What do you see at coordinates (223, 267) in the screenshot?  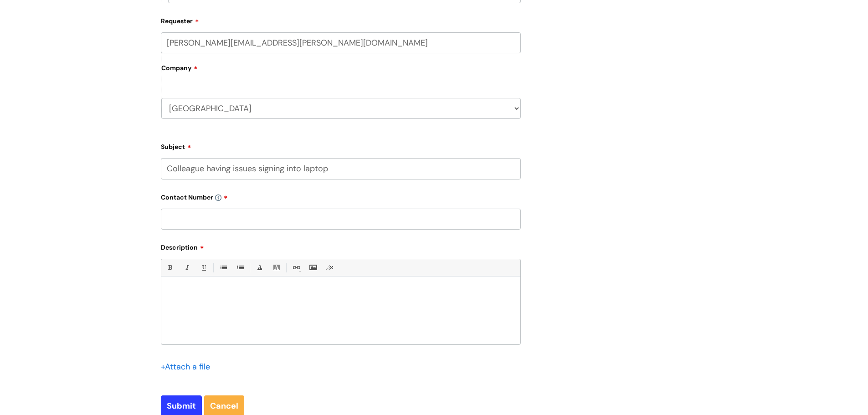 I see `a: • Unordered List (Ctrl-Shift-7)` at bounding box center [223, 267].